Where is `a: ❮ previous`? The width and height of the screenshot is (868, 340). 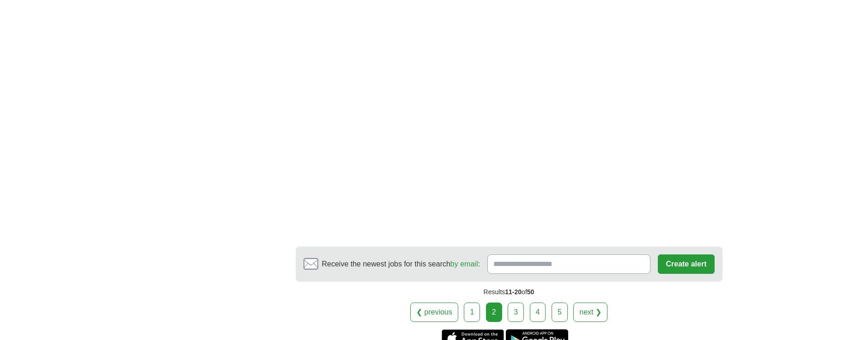
a: ❮ previous is located at coordinates (434, 312).